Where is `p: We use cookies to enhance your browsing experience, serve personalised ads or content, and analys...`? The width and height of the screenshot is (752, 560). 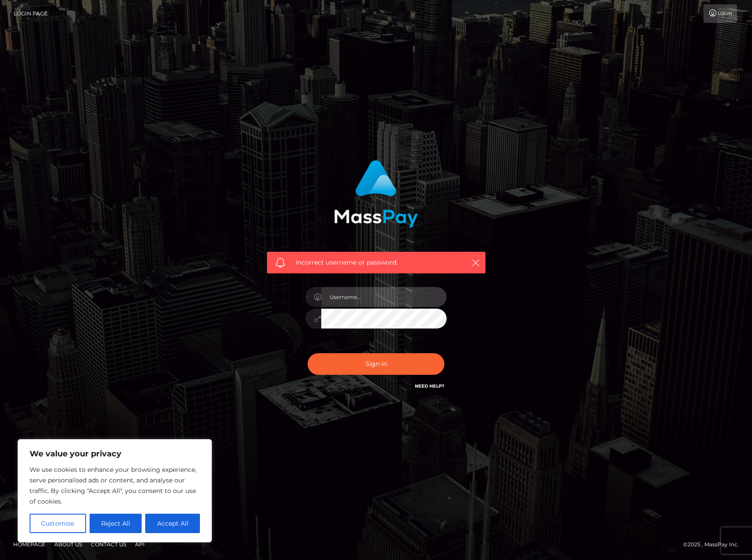
p: We use cookies to enhance your browsing experience, serve personalised ads or content, and analys... is located at coordinates (115, 486).